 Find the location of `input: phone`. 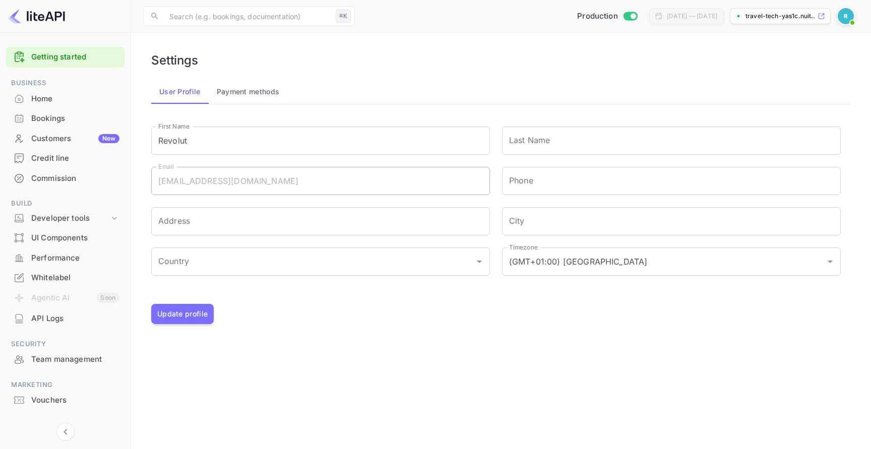

input: phone is located at coordinates (671, 181).